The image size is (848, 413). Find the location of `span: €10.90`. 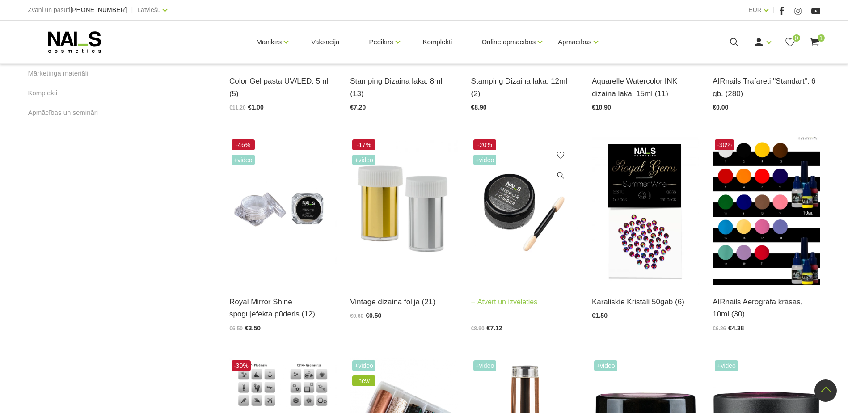

span: €10.90 is located at coordinates (601, 107).